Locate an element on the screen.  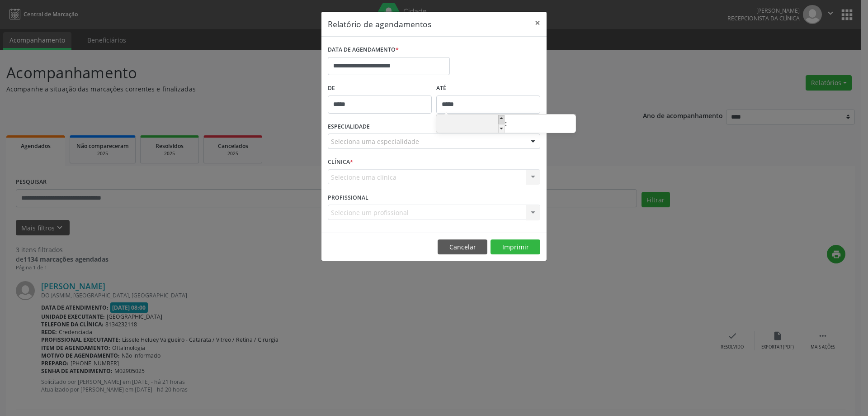
button: Imprimir is located at coordinates (515, 247).